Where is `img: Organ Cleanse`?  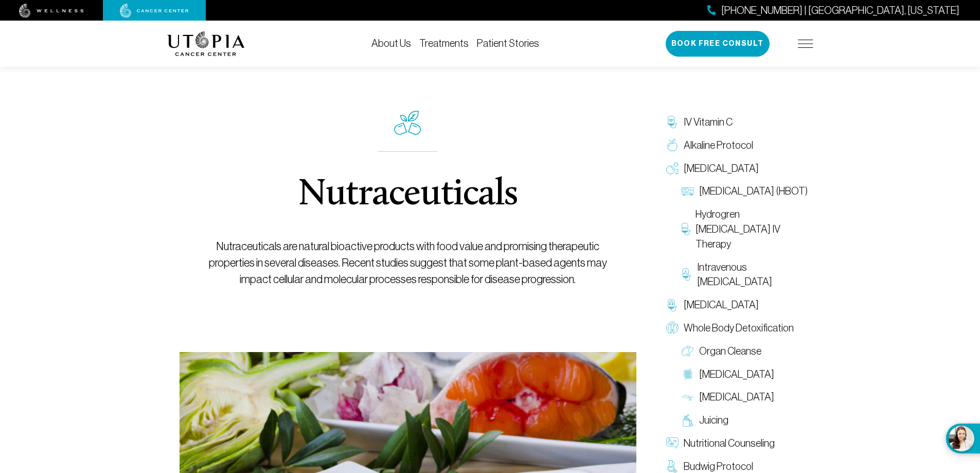
img: Organ Cleanse is located at coordinates (688, 351).